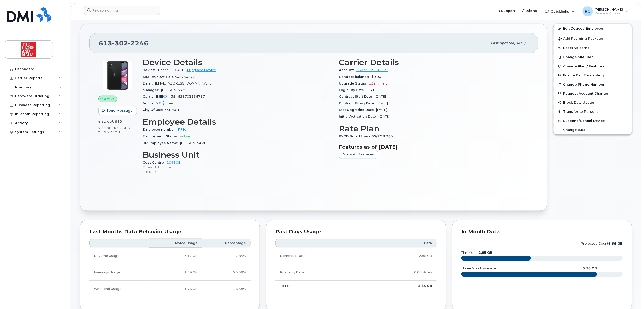  What do you see at coordinates (359, 154) in the screenshot?
I see `span: View All Features` at bounding box center [359, 154].